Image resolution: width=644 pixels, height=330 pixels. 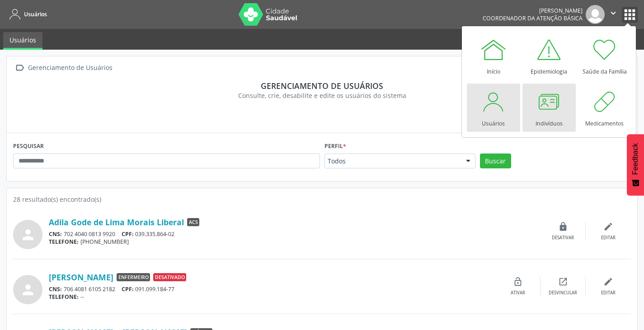 What do you see at coordinates (169, 277) in the screenshot?
I see `span: Desativado` at bounding box center [169, 277].